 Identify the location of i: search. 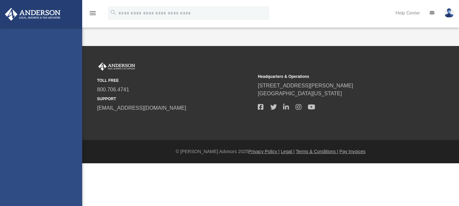
(114, 13).